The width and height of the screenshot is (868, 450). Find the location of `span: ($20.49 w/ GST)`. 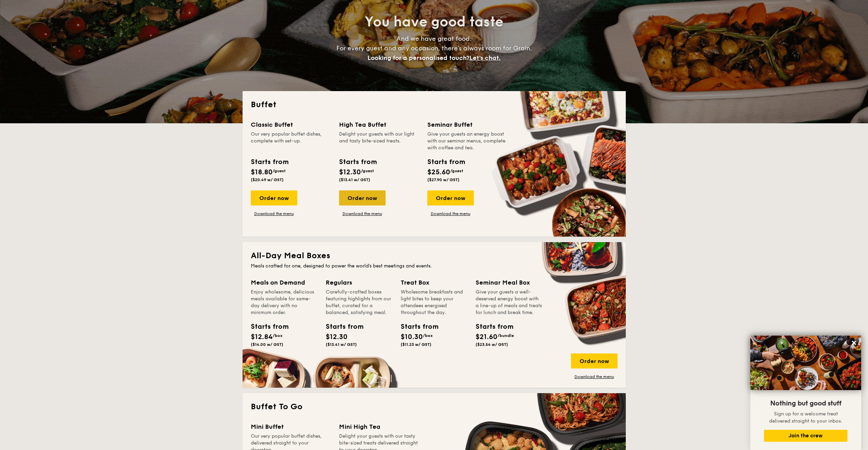

span: ($20.49 w/ GST) is located at coordinates (267, 179).